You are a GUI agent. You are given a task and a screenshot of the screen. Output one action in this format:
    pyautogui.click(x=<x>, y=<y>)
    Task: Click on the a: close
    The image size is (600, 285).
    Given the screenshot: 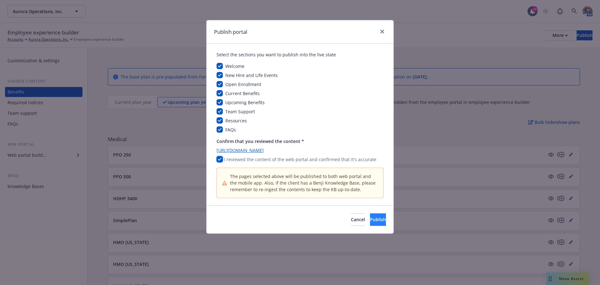 What is the action you would take?
    pyautogui.click(x=382, y=32)
    